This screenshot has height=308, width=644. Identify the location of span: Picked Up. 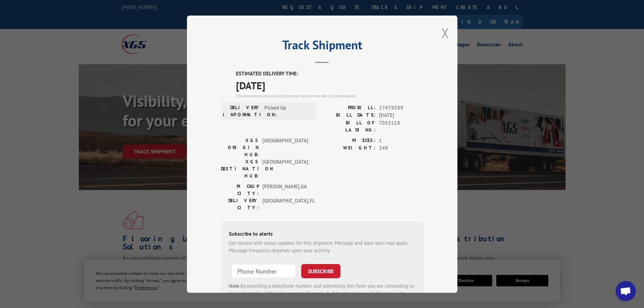
(287, 111).